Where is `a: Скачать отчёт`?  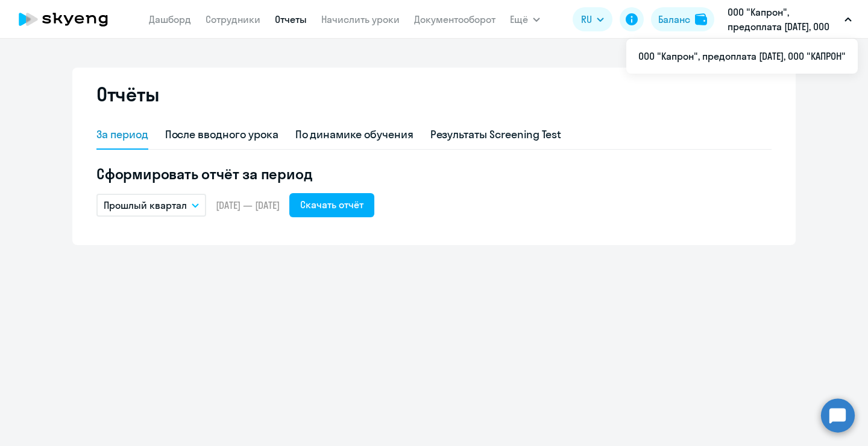 a: Скачать отчёт is located at coordinates (331, 205).